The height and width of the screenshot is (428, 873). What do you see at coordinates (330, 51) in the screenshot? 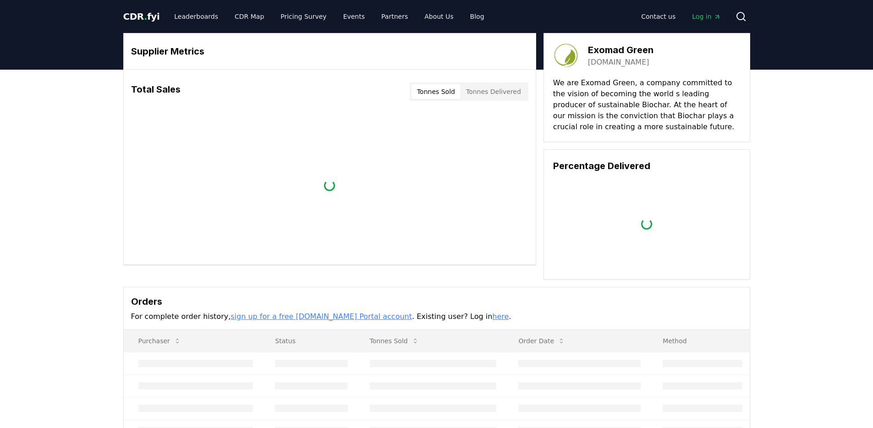
I see `h3: Supplier Metrics` at bounding box center [330, 51].